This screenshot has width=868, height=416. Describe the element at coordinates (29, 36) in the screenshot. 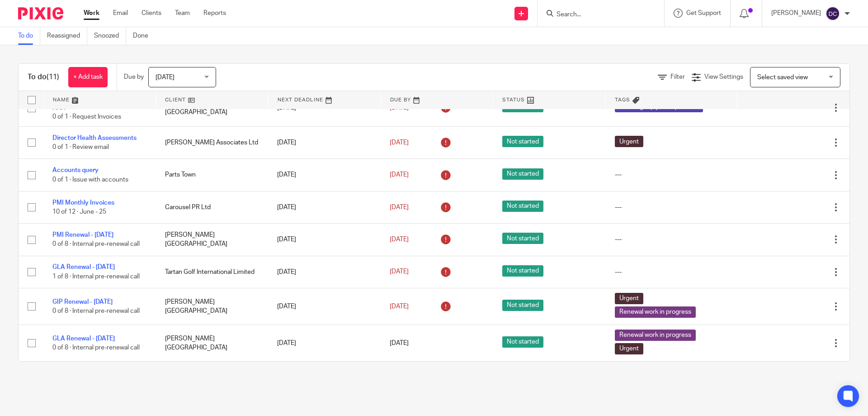

I see `a: To do` at that location.